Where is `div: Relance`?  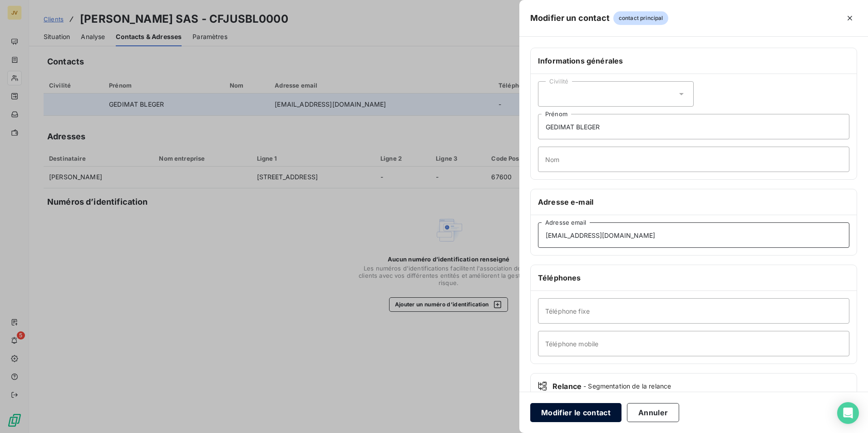 div: Relance is located at coordinates (694, 386).